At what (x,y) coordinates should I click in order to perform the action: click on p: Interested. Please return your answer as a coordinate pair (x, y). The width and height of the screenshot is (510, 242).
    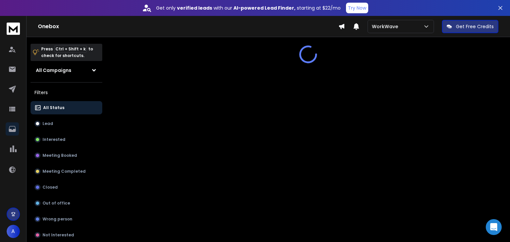
    Looking at the image, I should click on (54, 140).